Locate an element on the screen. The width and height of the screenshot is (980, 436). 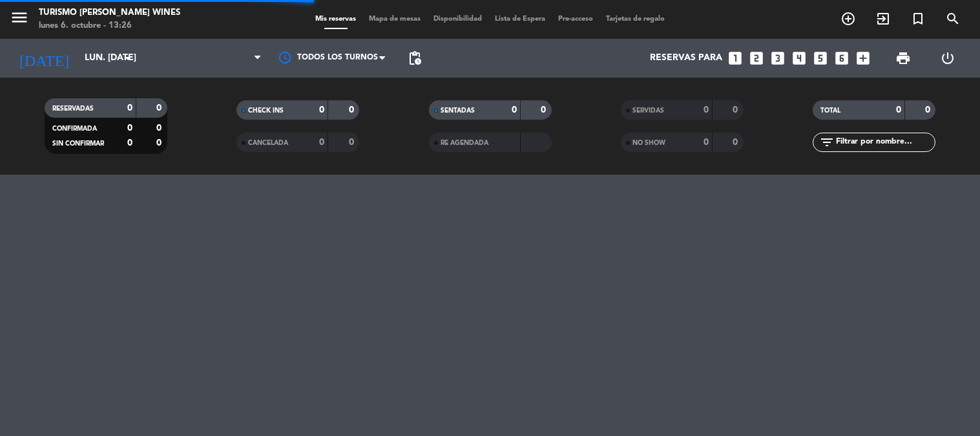
i: add_circle_outline is located at coordinates (848, 18).